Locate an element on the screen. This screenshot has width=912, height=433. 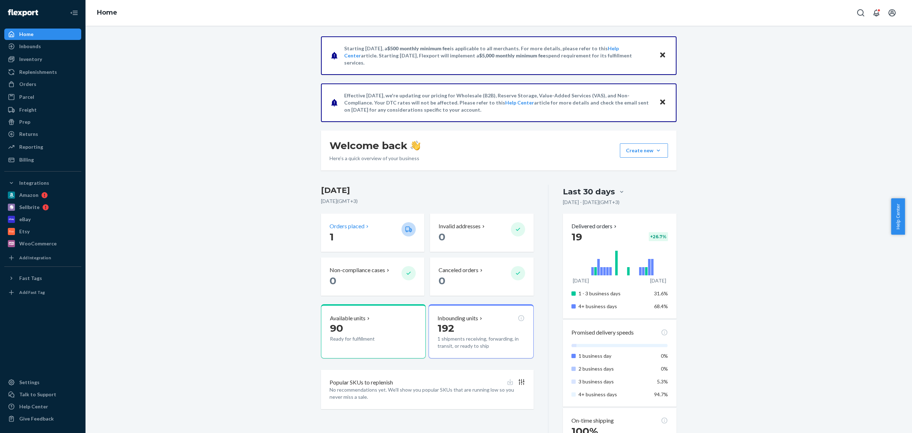
button: Delivered orders is located at coordinates (595, 226).